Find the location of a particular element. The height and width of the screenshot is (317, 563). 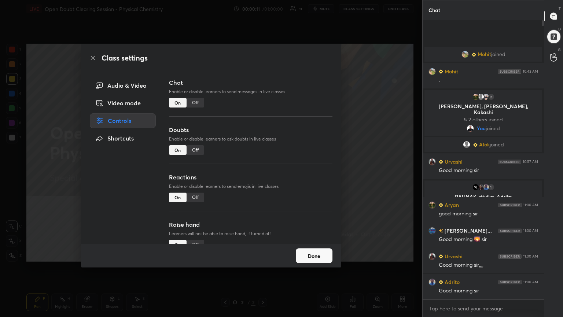

p: D is located at coordinates (560, 29).